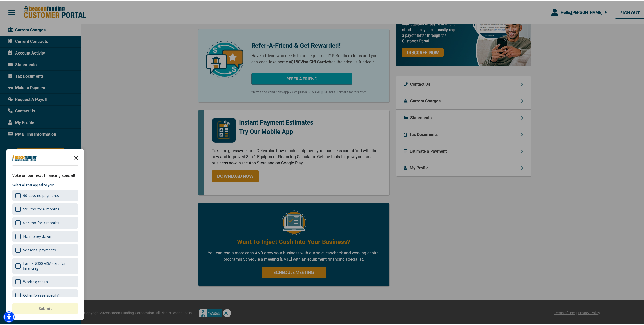 Image resolution: width=644 pixels, height=325 pixels. Describe the element at coordinates (45, 174) in the screenshot. I see `div: Vote on our next financing special!` at that location.